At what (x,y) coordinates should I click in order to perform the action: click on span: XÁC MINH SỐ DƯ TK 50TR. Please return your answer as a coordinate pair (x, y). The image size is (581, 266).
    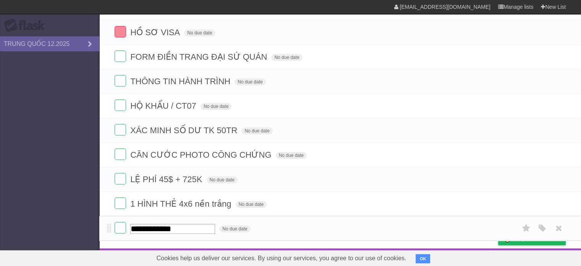
    Looking at the image, I should click on (185, 130).